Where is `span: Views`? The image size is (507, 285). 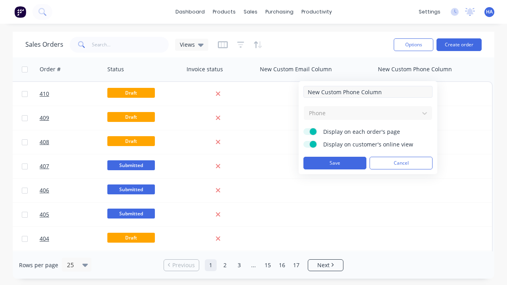
span: Views is located at coordinates (187, 44).